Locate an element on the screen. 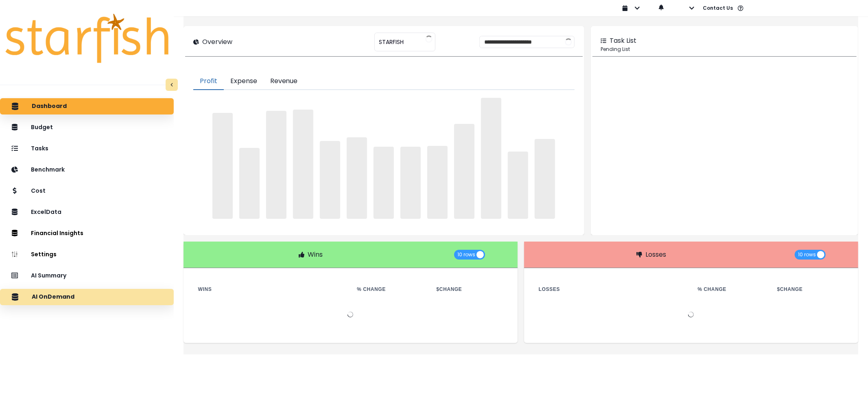 The image size is (868, 416). button: Profit is located at coordinates (209, 81).